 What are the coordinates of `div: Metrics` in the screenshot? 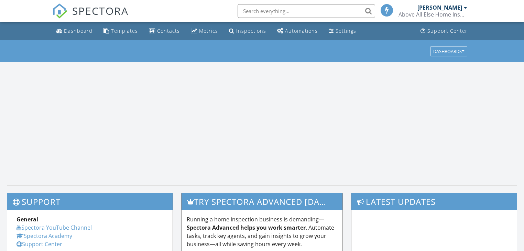 It's located at (208, 31).